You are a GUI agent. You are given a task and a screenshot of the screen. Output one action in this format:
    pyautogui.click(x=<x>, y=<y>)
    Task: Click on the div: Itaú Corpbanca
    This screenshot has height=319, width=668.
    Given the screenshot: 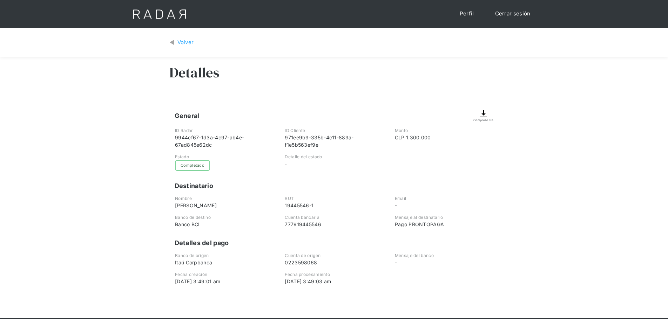 What is the action you would take?
    pyautogui.click(x=224, y=262)
    